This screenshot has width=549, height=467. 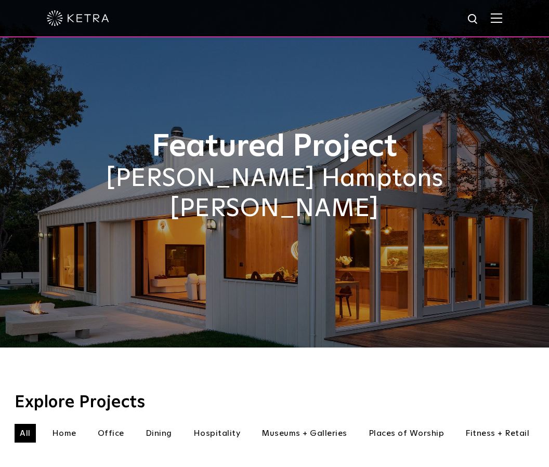 What do you see at coordinates (274, 147) in the screenshot?
I see `h1: Featured Project` at bounding box center [274, 147].